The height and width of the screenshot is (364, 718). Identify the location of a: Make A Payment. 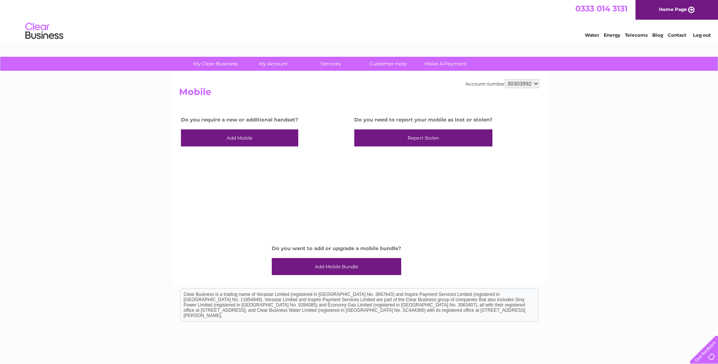
(446, 64).